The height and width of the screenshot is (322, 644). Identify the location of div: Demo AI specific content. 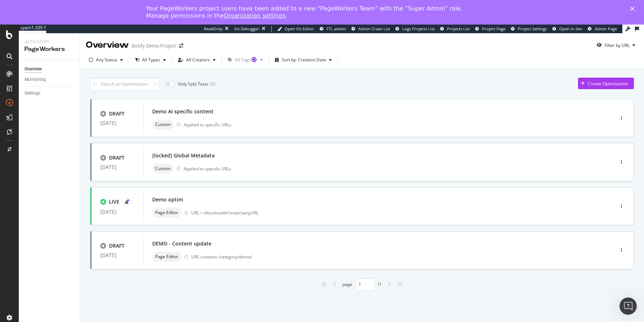
(183, 112).